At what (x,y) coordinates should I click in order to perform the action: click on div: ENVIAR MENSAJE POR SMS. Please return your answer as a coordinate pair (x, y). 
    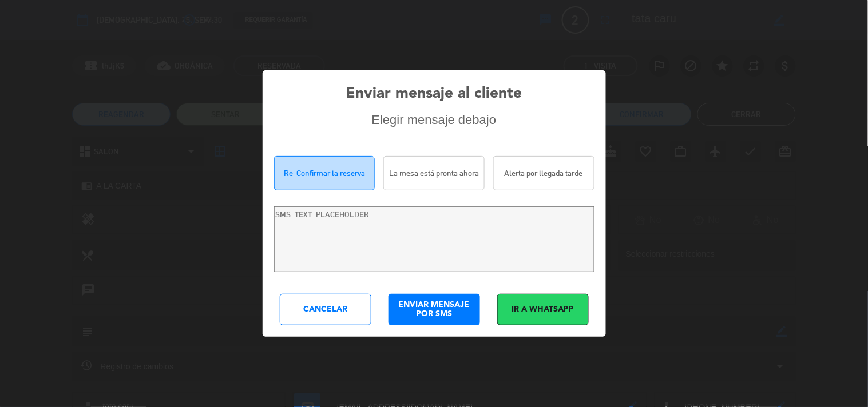
    Looking at the image, I should click on (434, 309).